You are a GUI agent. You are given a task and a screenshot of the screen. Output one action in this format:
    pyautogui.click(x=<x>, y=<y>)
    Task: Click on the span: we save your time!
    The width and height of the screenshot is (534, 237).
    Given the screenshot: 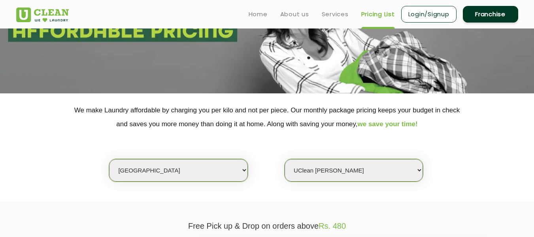 What is the action you would take?
    pyautogui.click(x=388, y=124)
    